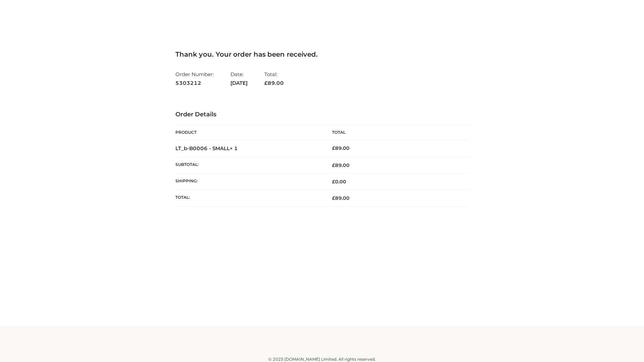 Image resolution: width=644 pixels, height=362 pixels. Describe the element at coordinates (341, 148) in the screenshot. I see `bdi: 89.00` at that location.